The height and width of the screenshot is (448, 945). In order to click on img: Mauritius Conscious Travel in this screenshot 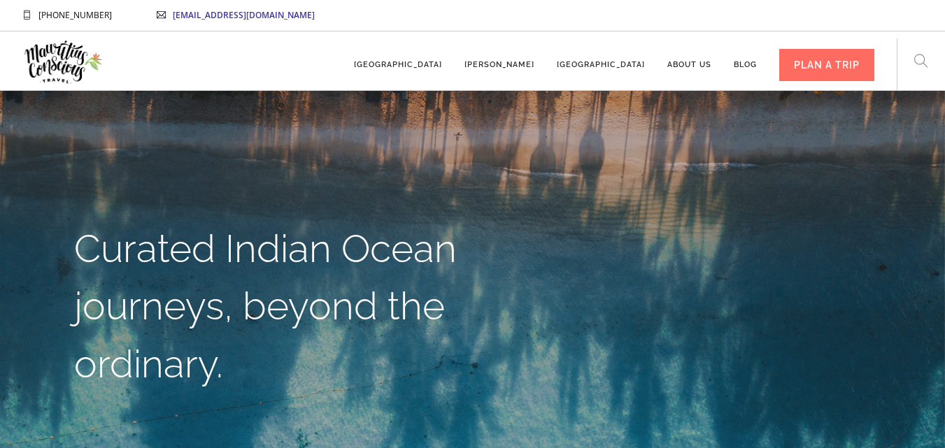, I will do `click(63, 62)`.